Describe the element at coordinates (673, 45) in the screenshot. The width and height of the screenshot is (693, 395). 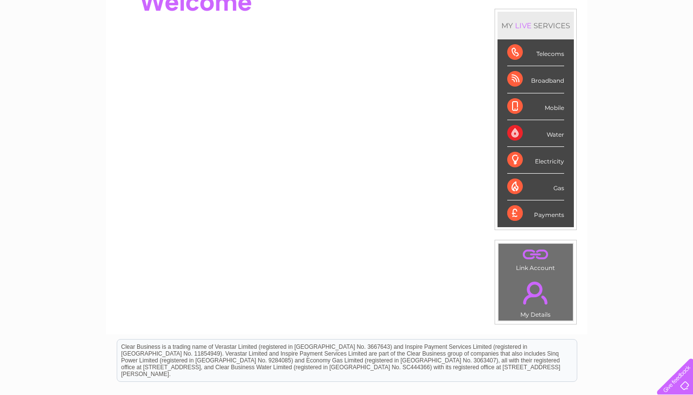
I see `a: Log out` at that location.